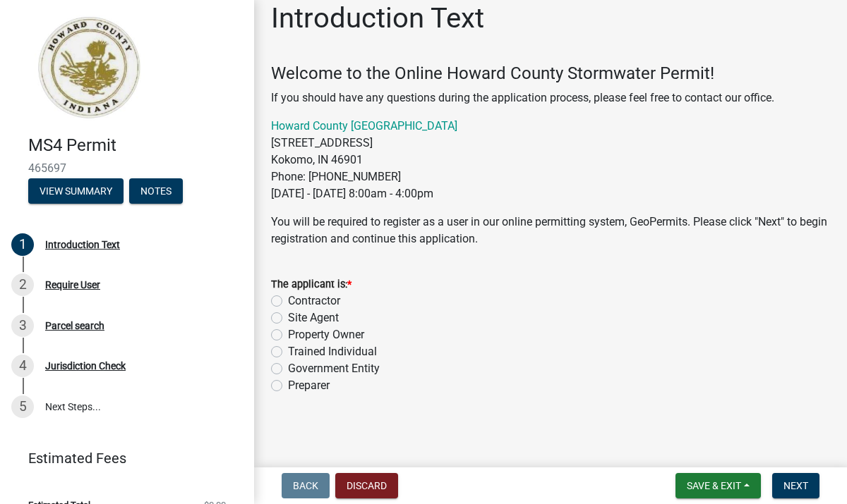  Describe the element at coordinates (23, 285) in the screenshot. I see `div: 2` at that location.